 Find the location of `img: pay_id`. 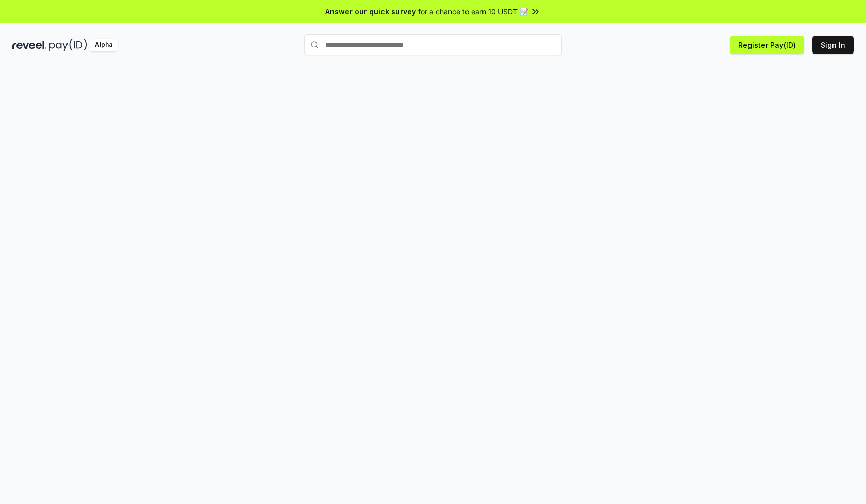

img: pay_id is located at coordinates (68, 45).